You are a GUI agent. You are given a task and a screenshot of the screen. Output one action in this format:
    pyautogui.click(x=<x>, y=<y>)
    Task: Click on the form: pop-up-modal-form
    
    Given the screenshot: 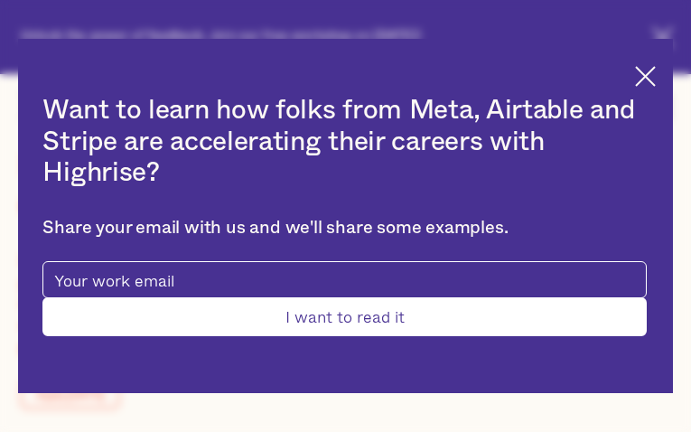 What is the action you would take?
    pyautogui.click(x=344, y=298)
    